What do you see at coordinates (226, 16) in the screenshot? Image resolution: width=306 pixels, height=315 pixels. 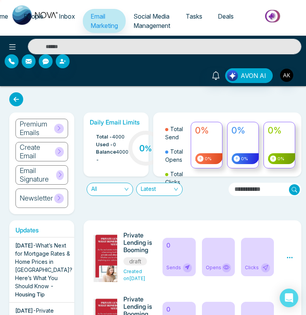 I see `a: Deals` at bounding box center [226, 16].